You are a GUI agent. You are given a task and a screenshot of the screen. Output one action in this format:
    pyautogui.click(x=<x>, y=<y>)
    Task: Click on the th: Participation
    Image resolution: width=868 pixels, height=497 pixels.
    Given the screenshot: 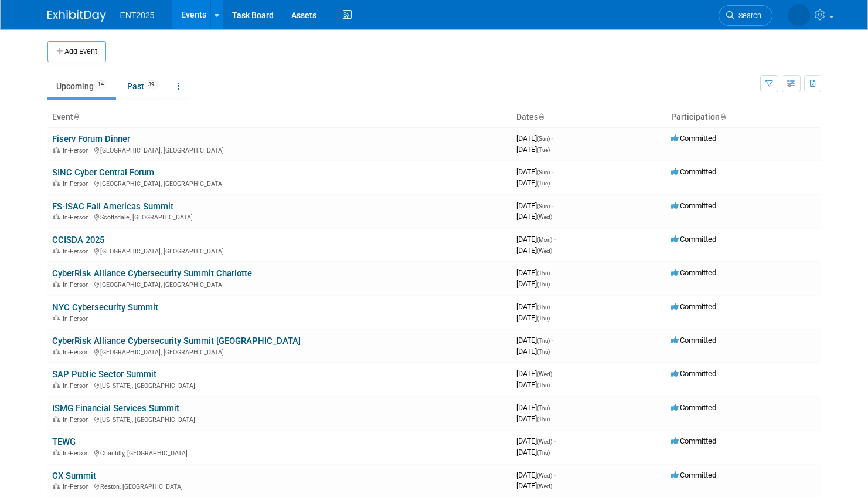 What is the action you would take?
    pyautogui.click(x=744, y=117)
    